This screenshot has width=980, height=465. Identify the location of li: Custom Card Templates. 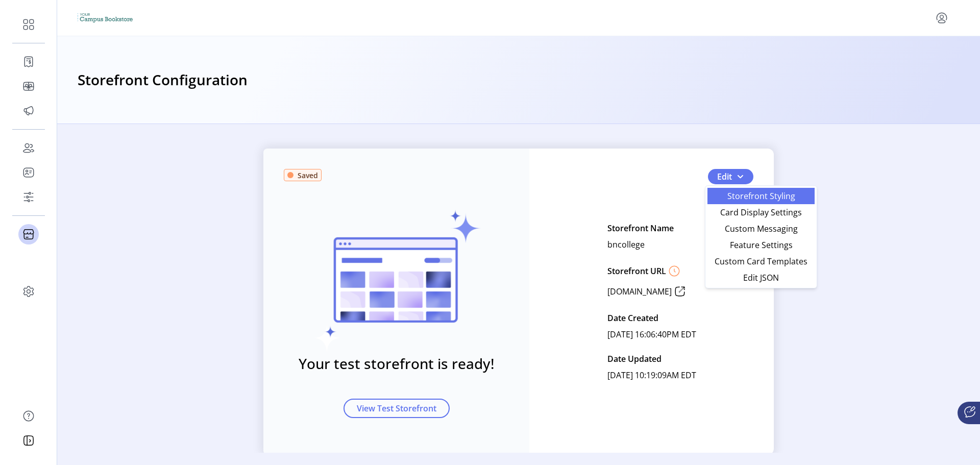
(761, 261).